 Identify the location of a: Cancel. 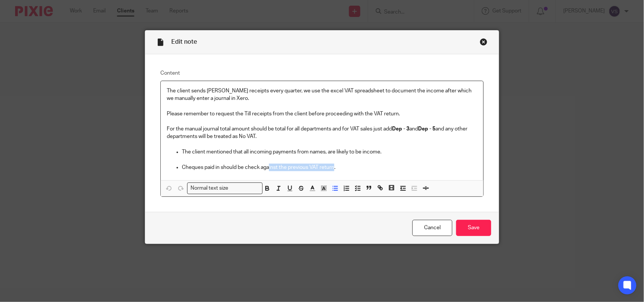
(432, 228).